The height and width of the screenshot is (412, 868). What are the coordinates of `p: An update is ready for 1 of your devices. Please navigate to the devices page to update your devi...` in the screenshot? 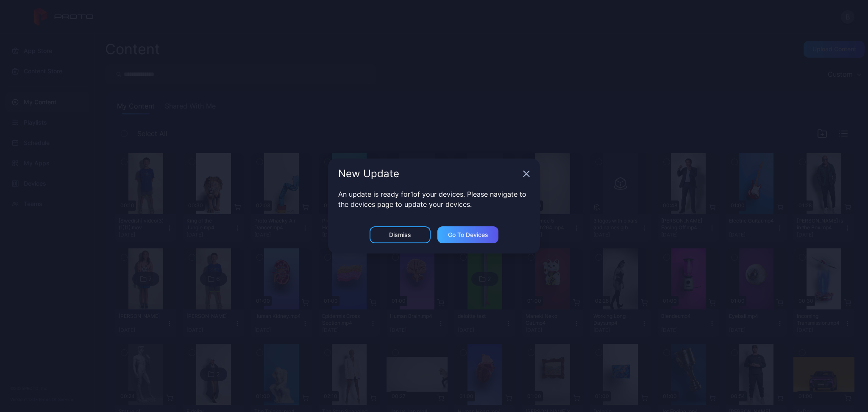 It's located at (434, 199).